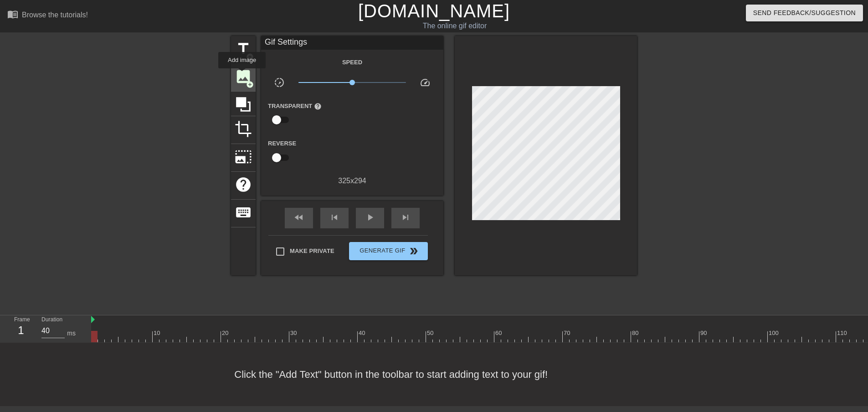 Image resolution: width=868 pixels, height=412 pixels. I want to click on a: Browse the tutorials!, so click(47, 15).